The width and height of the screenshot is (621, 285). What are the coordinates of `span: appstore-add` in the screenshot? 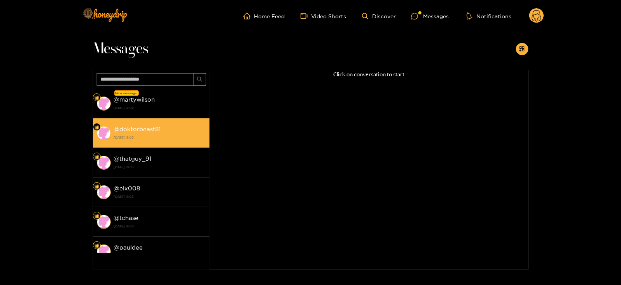 It's located at (522, 49).